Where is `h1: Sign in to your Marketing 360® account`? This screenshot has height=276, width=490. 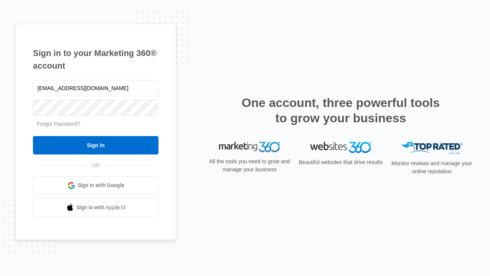 h1: Sign in to your Marketing 360® account is located at coordinates (96, 59).